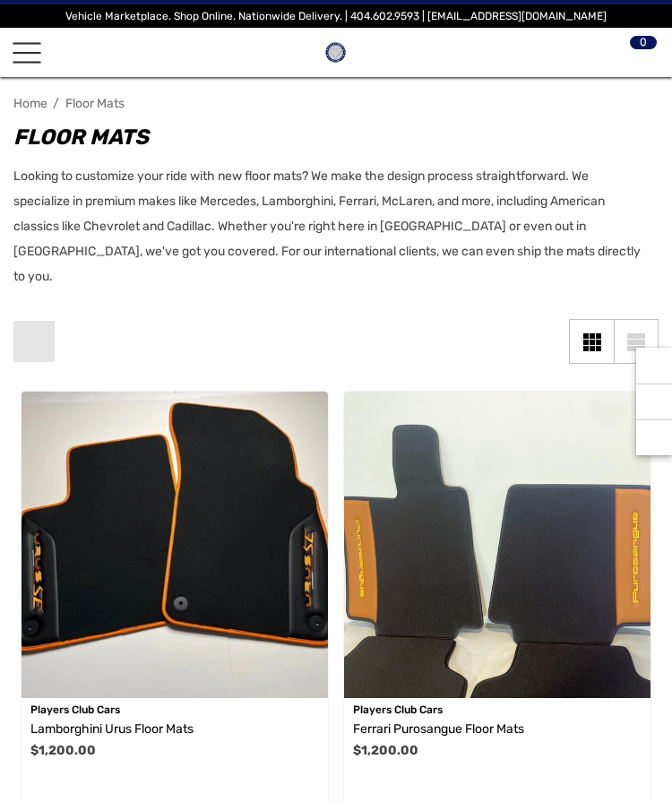 This screenshot has width=672, height=802. I want to click on a: Search, so click(67, 52).